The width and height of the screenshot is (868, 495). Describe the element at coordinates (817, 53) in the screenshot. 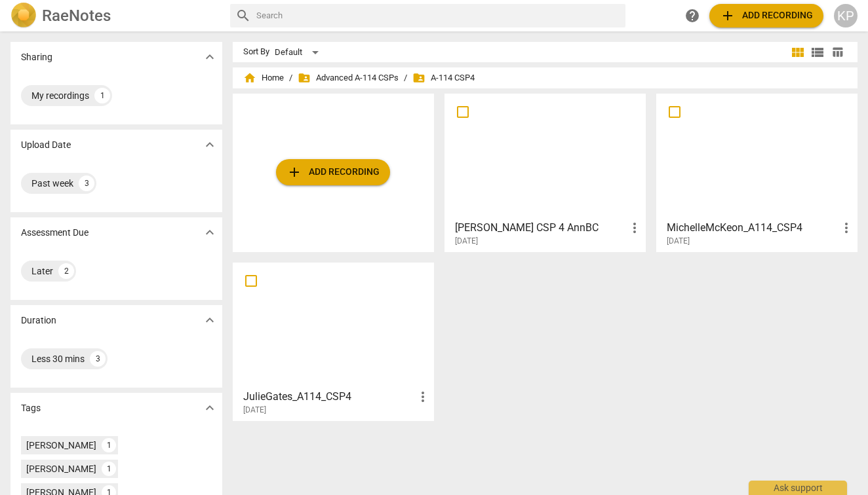

I see `span: view_list` at that location.